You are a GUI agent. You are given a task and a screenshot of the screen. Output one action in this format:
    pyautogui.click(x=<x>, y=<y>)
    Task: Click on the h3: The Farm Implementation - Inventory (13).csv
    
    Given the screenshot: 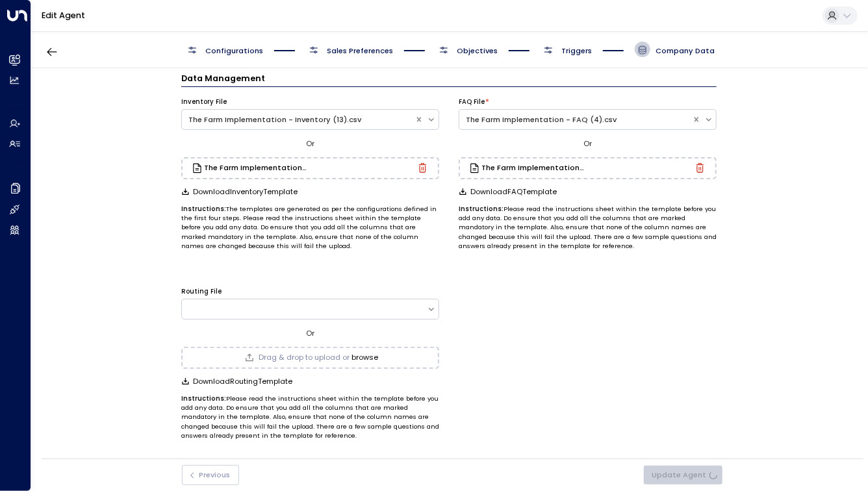 What is the action you would take?
    pyautogui.click(x=256, y=167)
    